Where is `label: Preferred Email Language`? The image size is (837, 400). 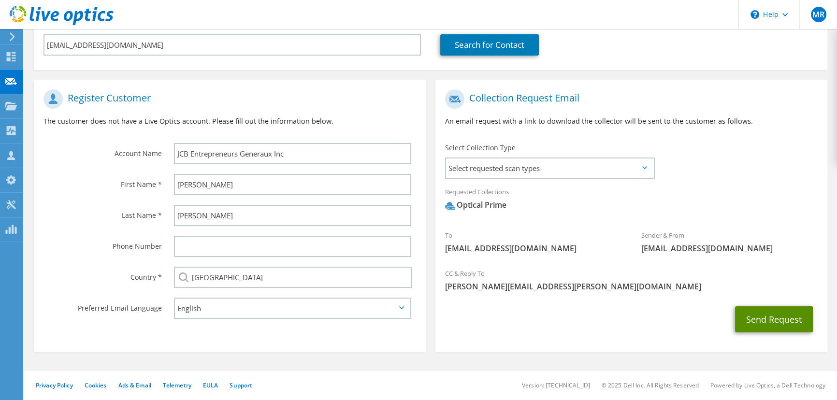
label: Preferred Email Language is located at coordinates (102, 306).